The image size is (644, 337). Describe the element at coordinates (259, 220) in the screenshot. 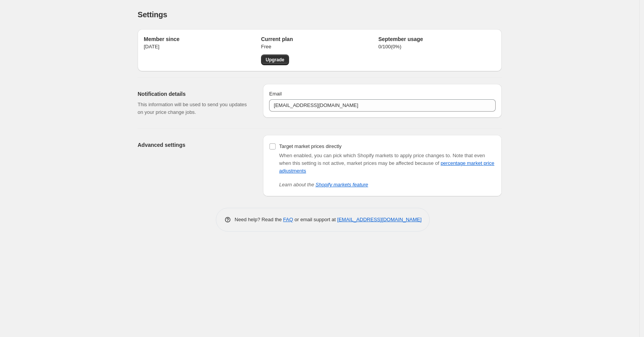

I see `span: Need help? Read the` at that location.